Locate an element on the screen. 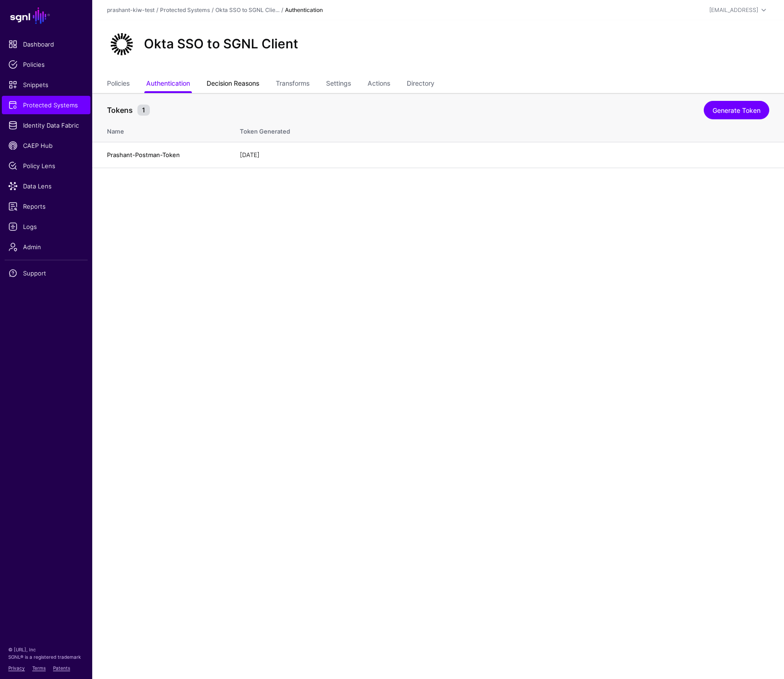  a: Identity Data Fabric is located at coordinates (46, 125).